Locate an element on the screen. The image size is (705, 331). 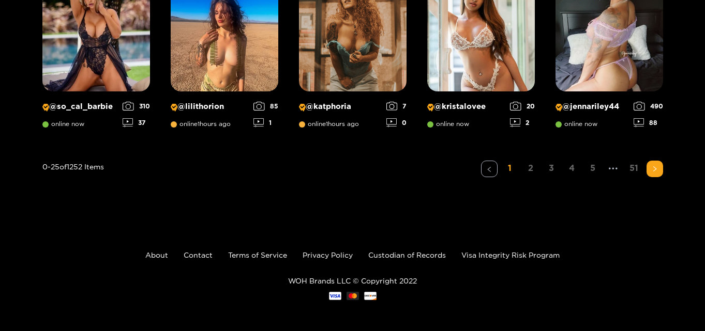
li: 5 is located at coordinates (593, 169).